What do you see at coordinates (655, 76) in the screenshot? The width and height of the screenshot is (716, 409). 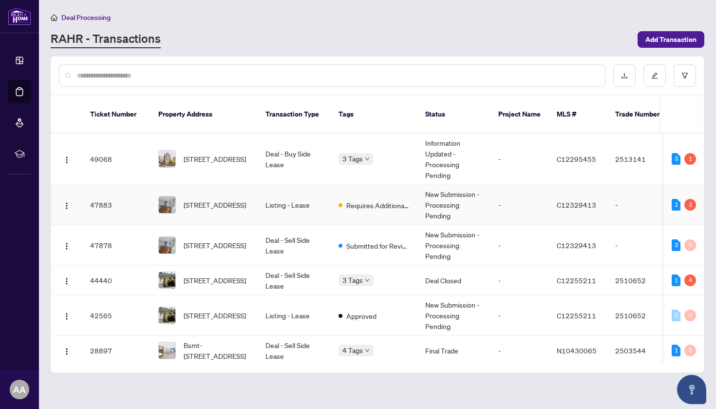 I see `button: edit` at bounding box center [655, 76].